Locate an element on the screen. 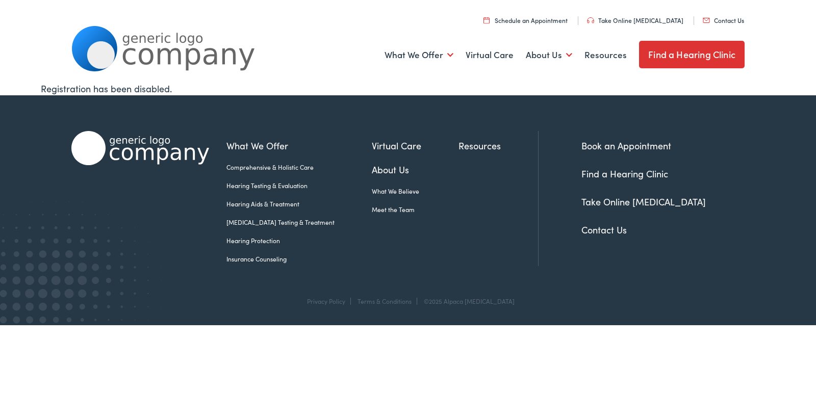 The height and width of the screenshot is (394, 816). img: Alpaca Audiology is located at coordinates (140, 148).